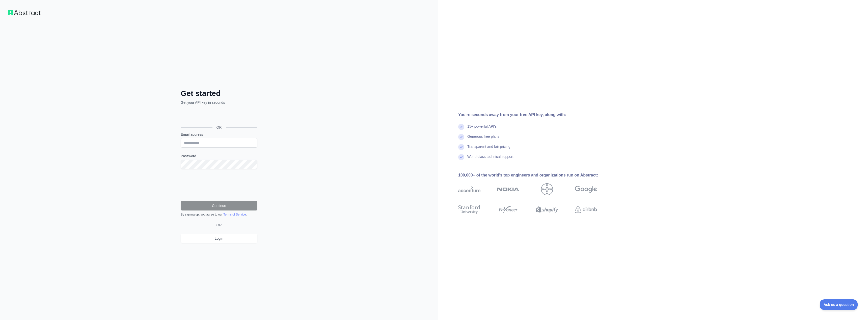 The image size is (868, 320). Describe the element at coordinates (508, 189) in the screenshot. I see `img: nokia` at that location.